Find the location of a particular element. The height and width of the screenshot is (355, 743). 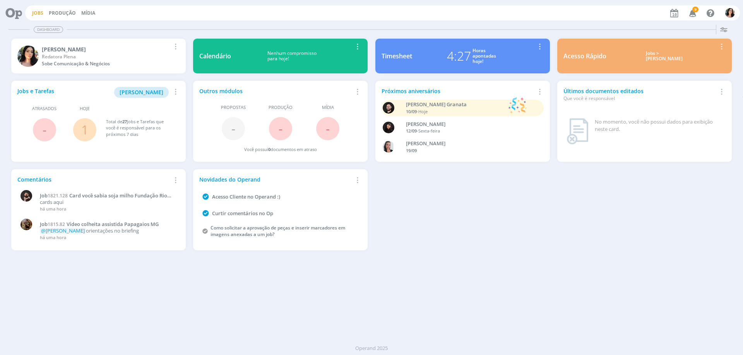

div: Sobe Comunicação & Negócios is located at coordinates (106, 64).